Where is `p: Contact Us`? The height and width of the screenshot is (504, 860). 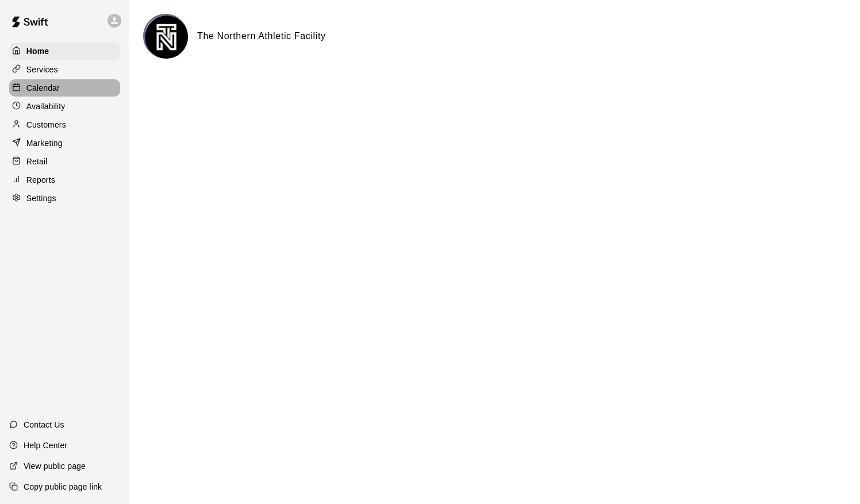 p: Contact Us is located at coordinates (43, 424).